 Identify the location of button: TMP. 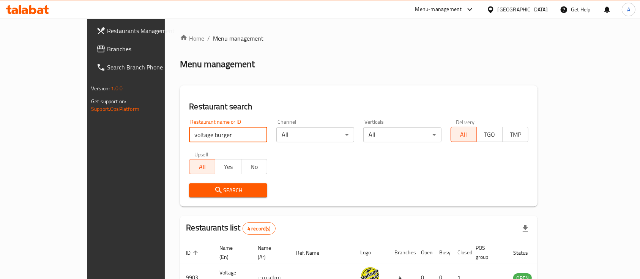
(515, 134).